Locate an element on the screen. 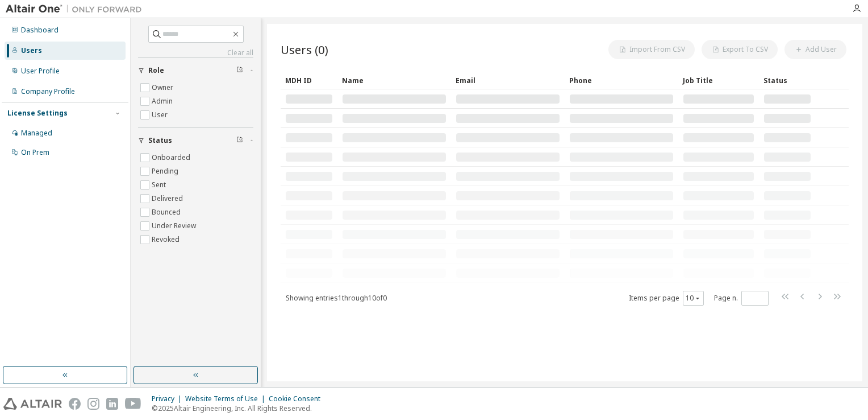 Image resolution: width=868 pixels, height=420 pixels. div: Company Profile is located at coordinates (48, 92).